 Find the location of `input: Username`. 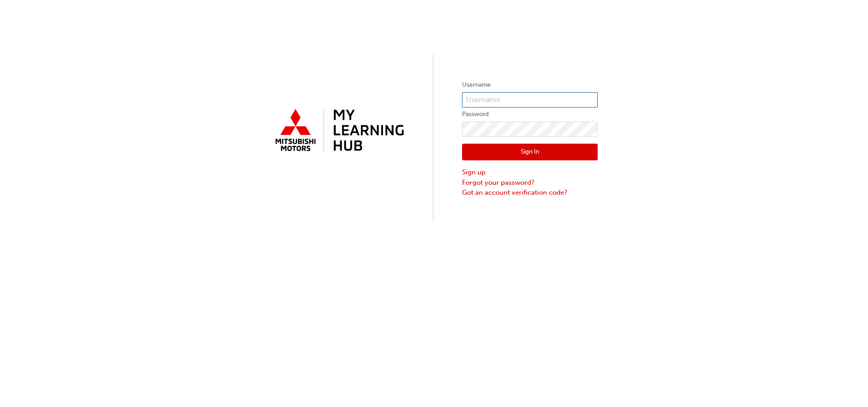

input: Username is located at coordinates (530, 100).